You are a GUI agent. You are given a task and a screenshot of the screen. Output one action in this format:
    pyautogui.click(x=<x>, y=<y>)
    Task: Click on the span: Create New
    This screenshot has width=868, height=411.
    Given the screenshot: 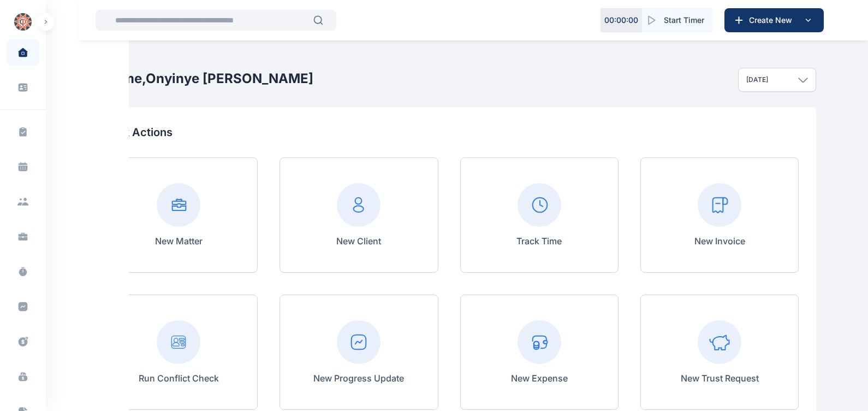 What is the action you would take?
    pyautogui.click(x=773, y=20)
    